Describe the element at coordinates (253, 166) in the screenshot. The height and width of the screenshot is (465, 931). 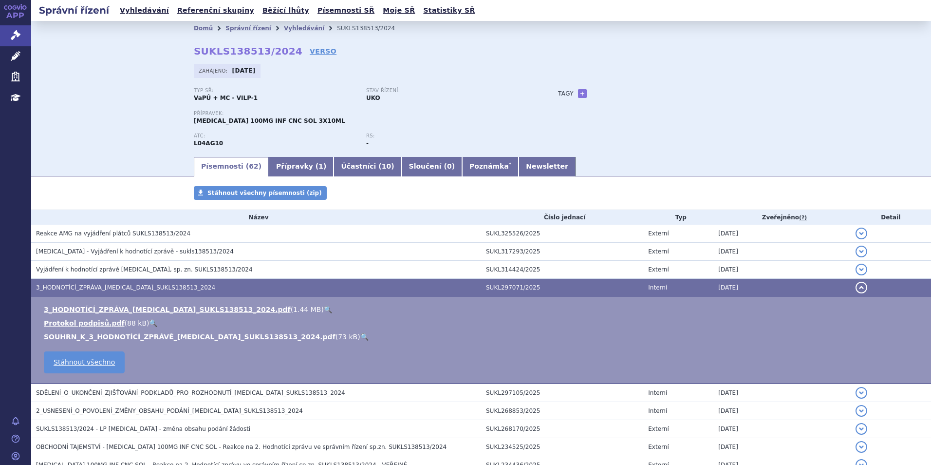
I see `span: 62` at that location.